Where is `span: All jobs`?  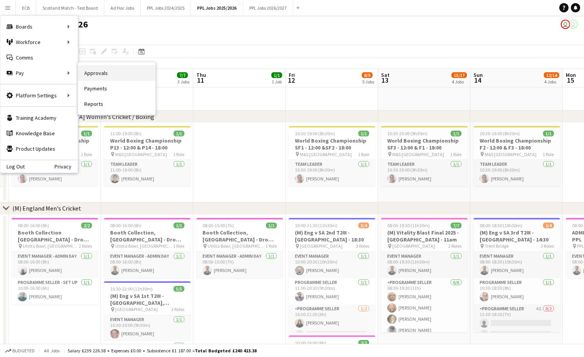 span: All jobs is located at coordinates (52, 350).